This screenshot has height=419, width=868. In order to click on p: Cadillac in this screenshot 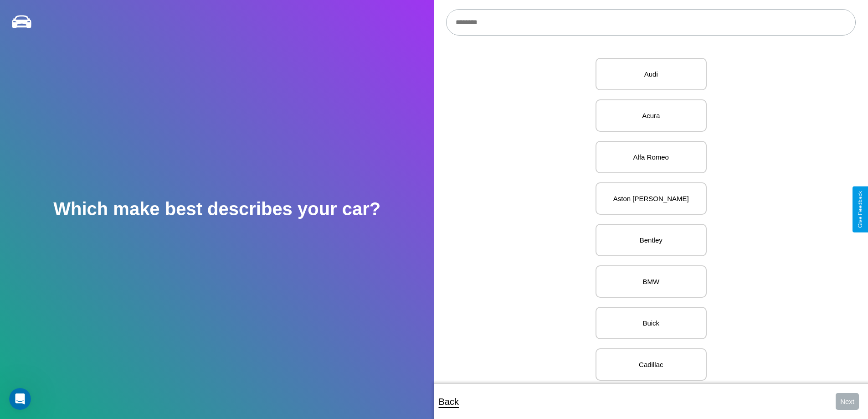, I will do `click(651, 365)`.